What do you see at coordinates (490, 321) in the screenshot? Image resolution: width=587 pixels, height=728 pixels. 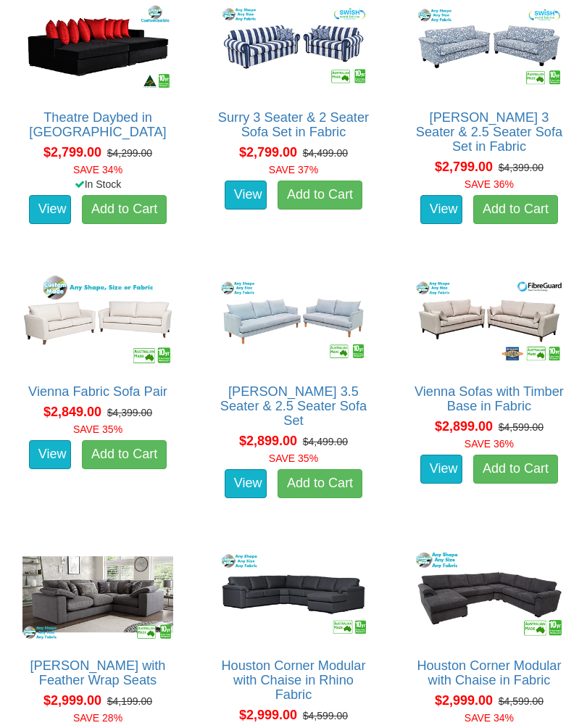 I see `img: Vienna Sofas with Timber Base in Fabric` at bounding box center [490, 321].